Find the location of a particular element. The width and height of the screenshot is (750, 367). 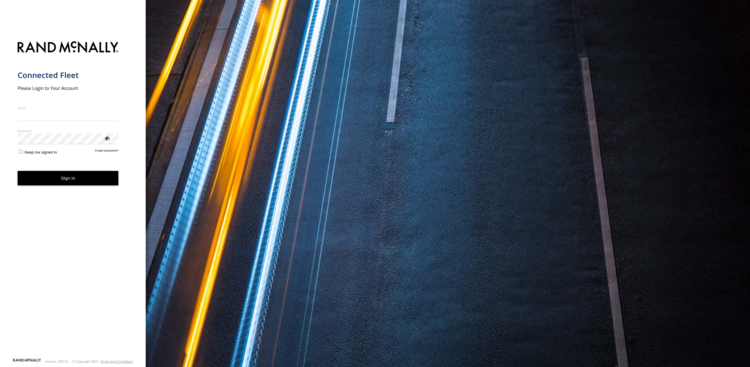

h2: Please Login to Your Account is located at coordinates (68, 88).